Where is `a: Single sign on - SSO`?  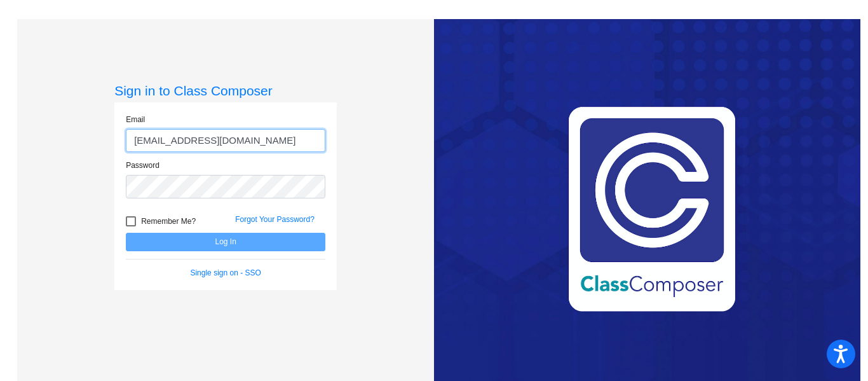 a: Single sign on - SSO is located at coordinates (225, 273).